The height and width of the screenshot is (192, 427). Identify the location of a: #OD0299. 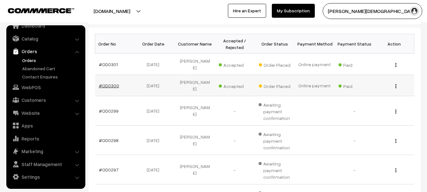
(109, 111).